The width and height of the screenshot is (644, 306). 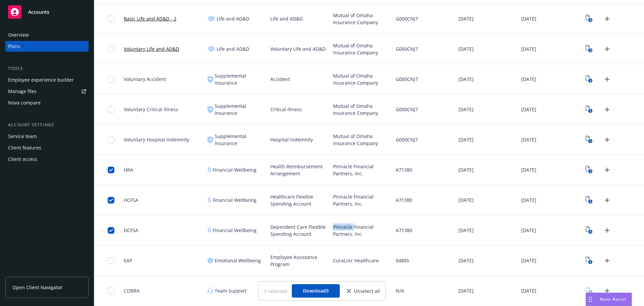 I want to click on div: Drag to move, so click(x=590, y=299).